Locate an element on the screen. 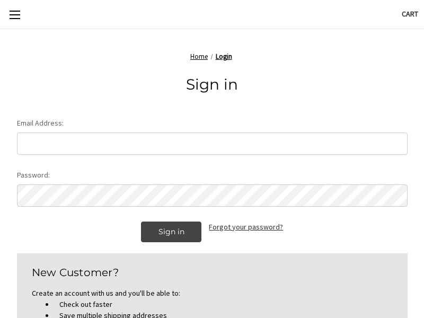 The image size is (424, 318). p: Create an account with us and you'll be able to: is located at coordinates (212, 293).